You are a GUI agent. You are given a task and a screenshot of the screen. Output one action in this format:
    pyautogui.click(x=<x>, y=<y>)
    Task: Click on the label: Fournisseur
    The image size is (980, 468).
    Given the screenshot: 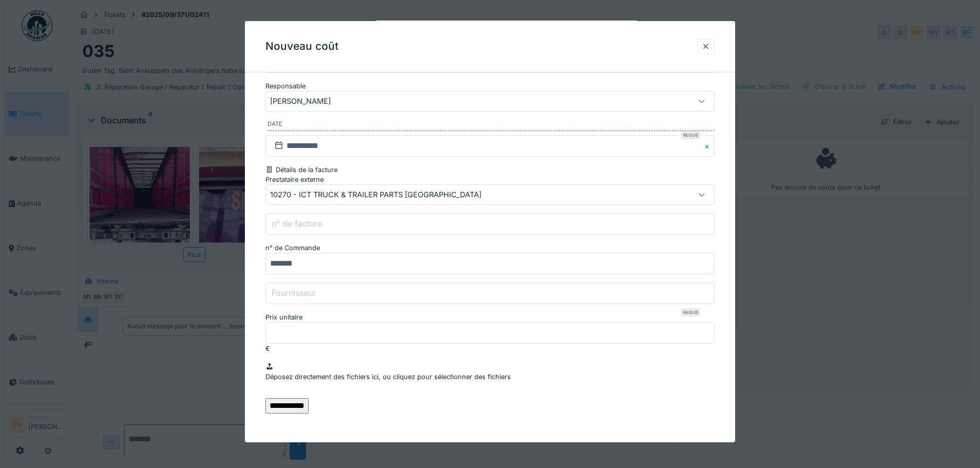 What is the action you would take?
    pyautogui.click(x=294, y=293)
    